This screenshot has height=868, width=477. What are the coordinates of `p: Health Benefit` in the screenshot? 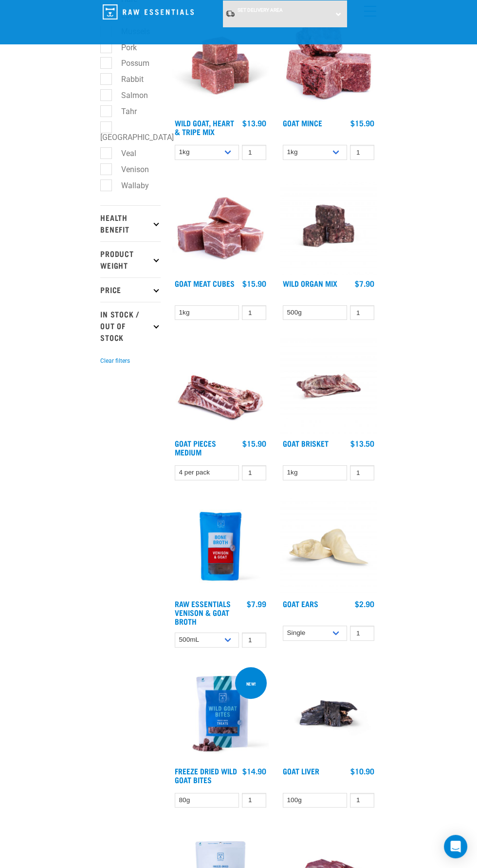 It's located at (130, 223).